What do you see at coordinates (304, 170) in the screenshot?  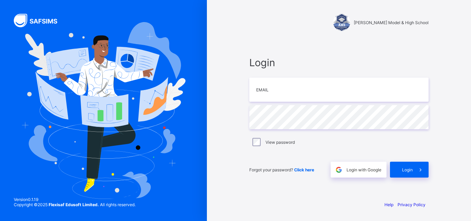 I see `a: Click here` at bounding box center [304, 170].